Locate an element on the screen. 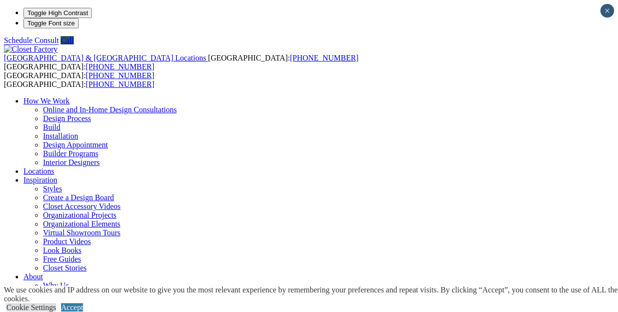 The height and width of the screenshot is (312, 618). a: Accept is located at coordinates (72, 307).